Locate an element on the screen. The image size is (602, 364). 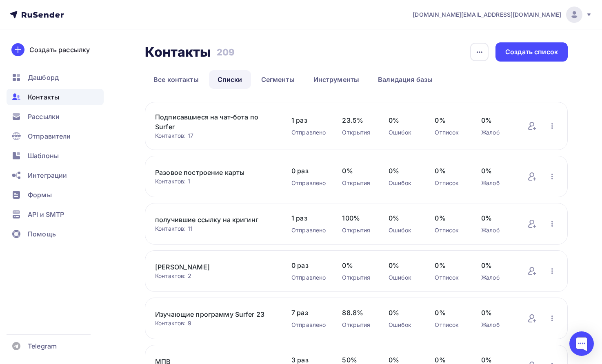
a: Сегменты is located at coordinates (278, 80).